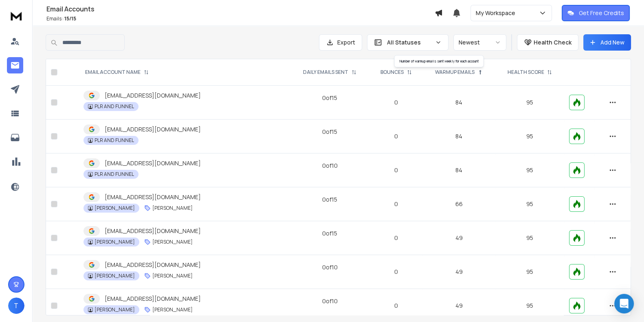  What do you see at coordinates (607, 43) in the screenshot?
I see `button: Add New` at bounding box center [607, 43].